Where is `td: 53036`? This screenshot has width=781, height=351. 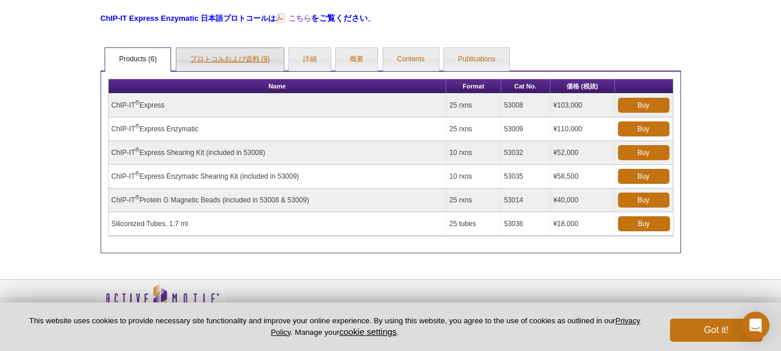 td: 53036 is located at coordinates (526, 224).